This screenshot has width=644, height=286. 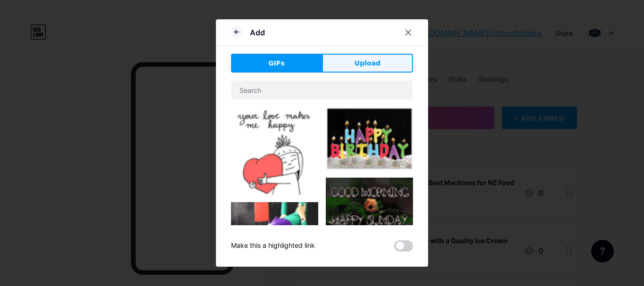 What do you see at coordinates (367, 63) in the screenshot?
I see `span: Upload` at bounding box center [367, 63].